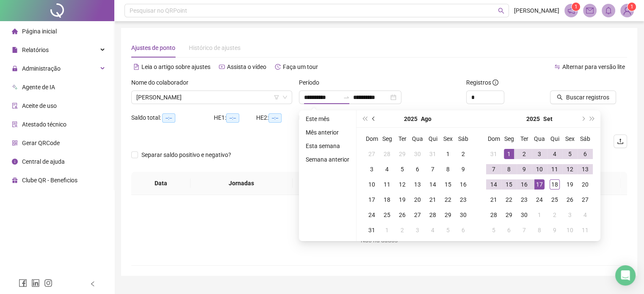 The image size is (644, 294). I want to click on span: Gerar QRCode, so click(40, 143).